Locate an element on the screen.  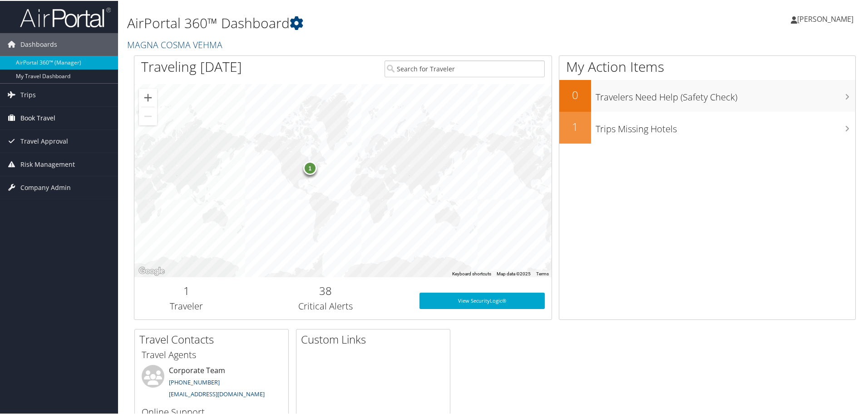
li: Corporate Team is located at coordinates (212, 382).